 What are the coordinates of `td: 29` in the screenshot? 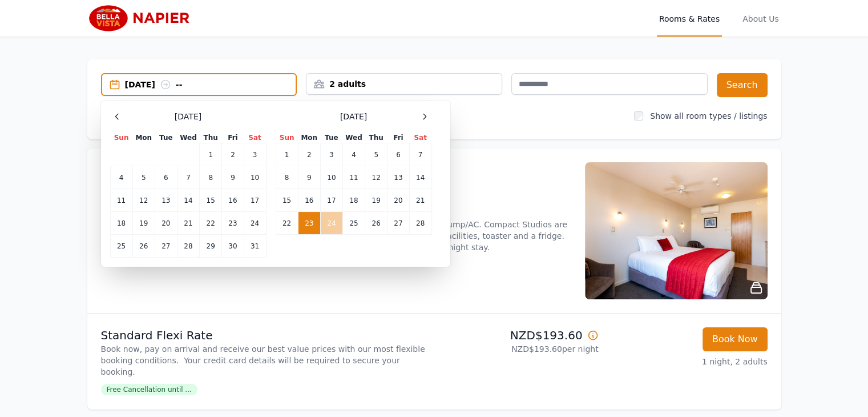 It's located at (210, 246).